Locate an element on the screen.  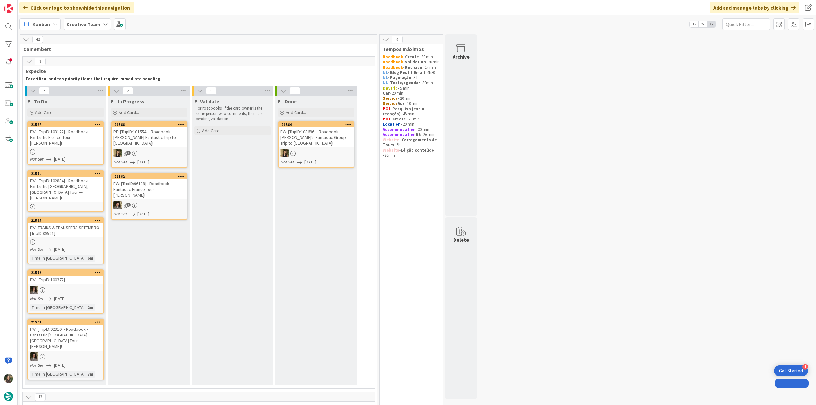
span: Tempos máximos is located at coordinates (409, 49).